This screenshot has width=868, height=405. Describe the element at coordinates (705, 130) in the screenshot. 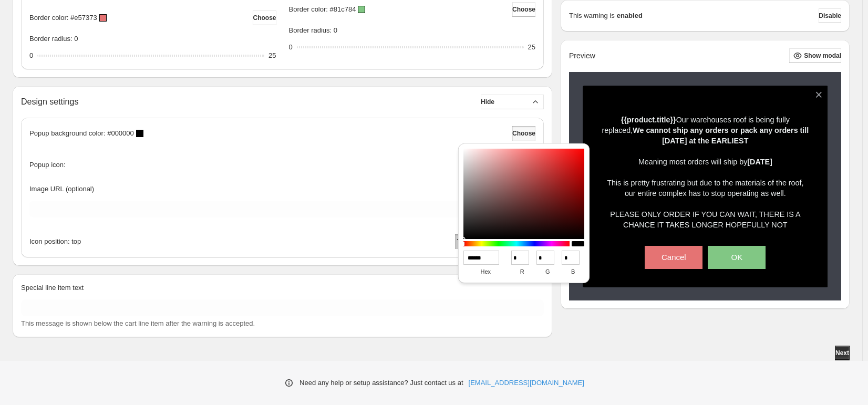

I see `span: Our warehouses roof is being fully replaced,` at that location.